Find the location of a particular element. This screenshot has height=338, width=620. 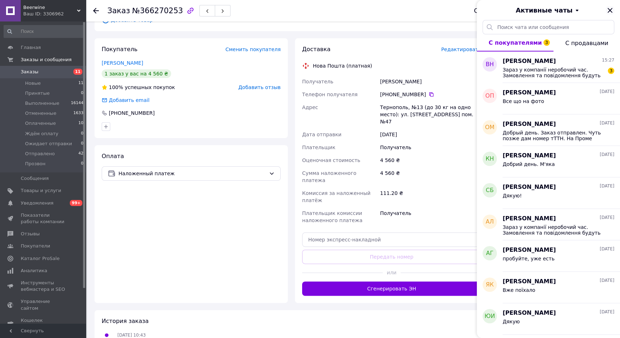

span: Адрес is located at coordinates (310, 107).